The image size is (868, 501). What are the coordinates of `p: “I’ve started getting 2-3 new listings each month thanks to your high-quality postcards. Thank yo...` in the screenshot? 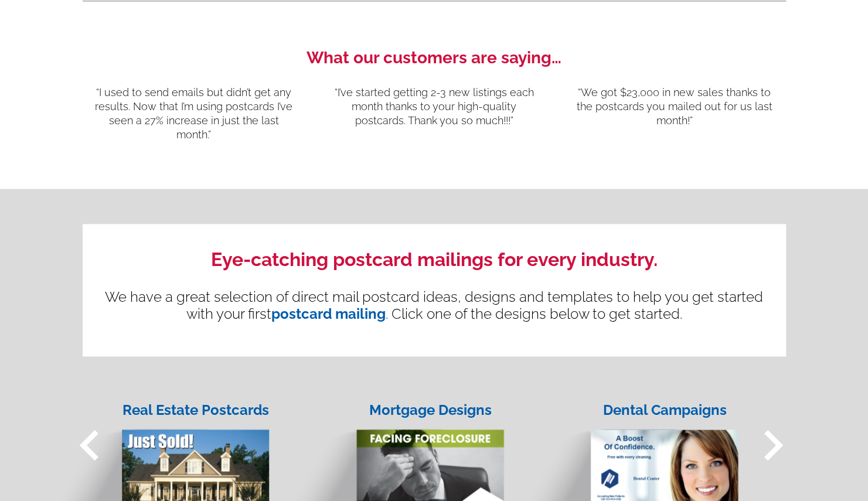 It's located at (434, 106).